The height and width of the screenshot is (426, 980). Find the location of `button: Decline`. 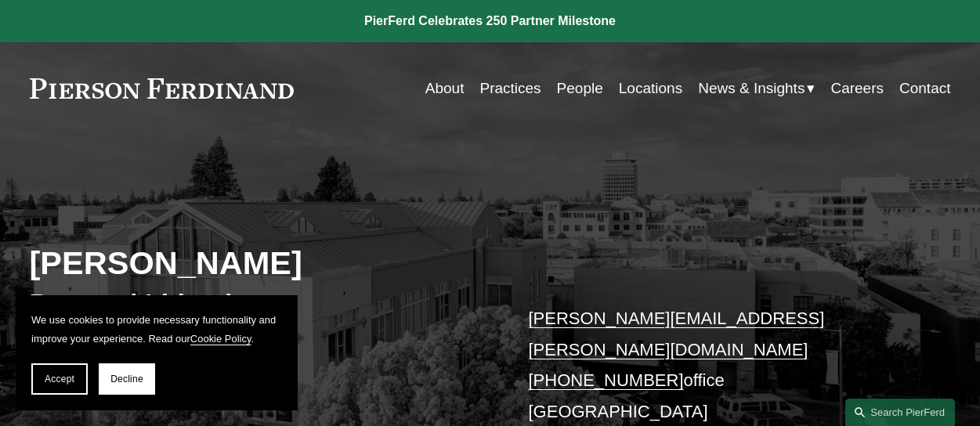

button: Decline is located at coordinates (127, 379).